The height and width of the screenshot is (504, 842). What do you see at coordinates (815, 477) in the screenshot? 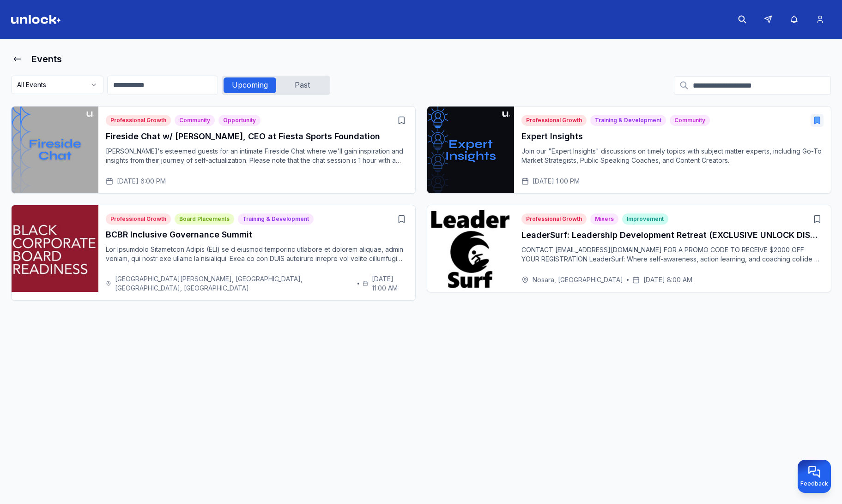
I see `button: Provide feedback` at bounding box center [815, 477].